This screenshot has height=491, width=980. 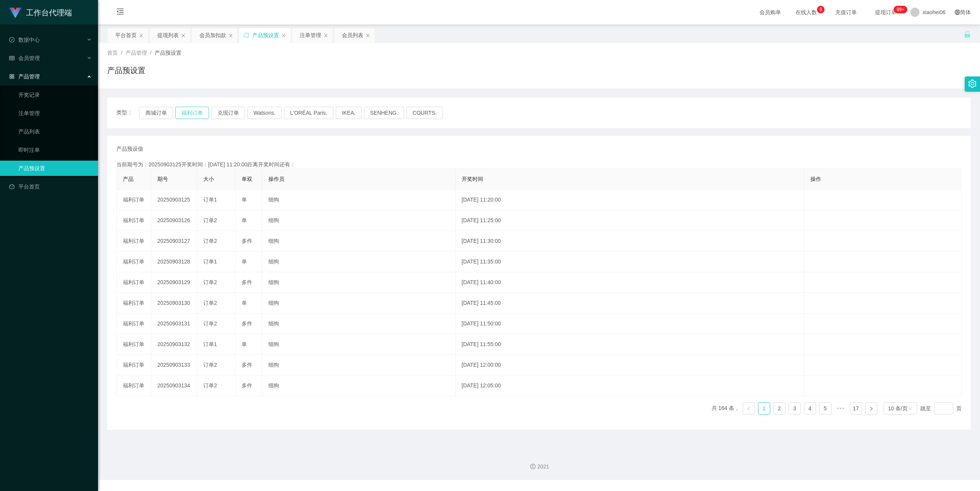 What do you see at coordinates (55, 132) in the screenshot?
I see `a: 产品列表` at bounding box center [55, 132].